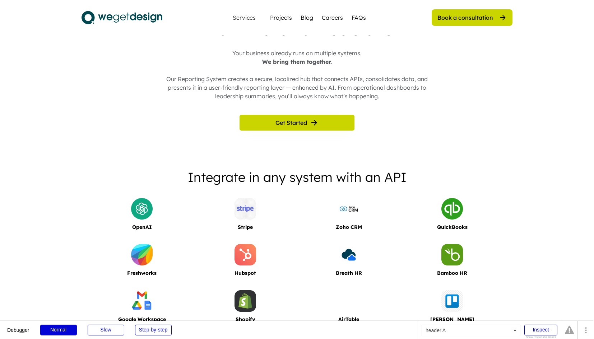 The image size is (594, 339). Describe the element at coordinates (142, 301) in the screenshot. I see `img: Google_Workspace_icon.webp` at that location.